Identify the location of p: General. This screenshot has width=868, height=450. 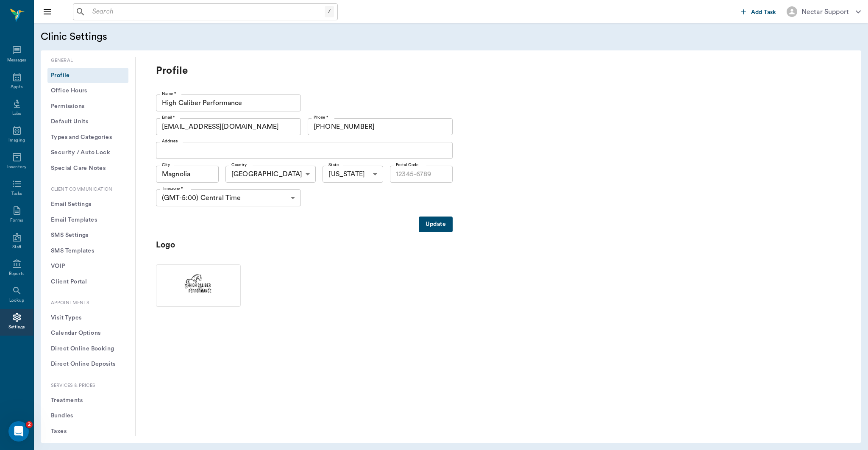
(88, 60).